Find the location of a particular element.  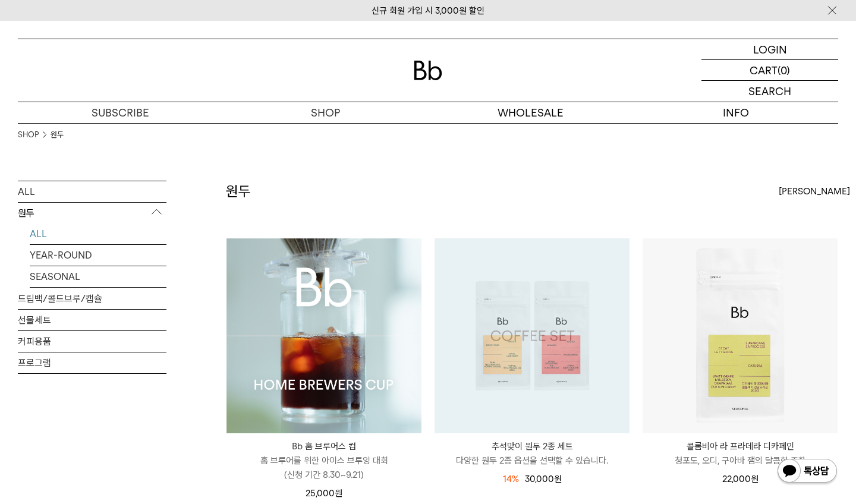

img: 콜롬비아 라 프라데라 디카페인 is located at coordinates (740, 336).